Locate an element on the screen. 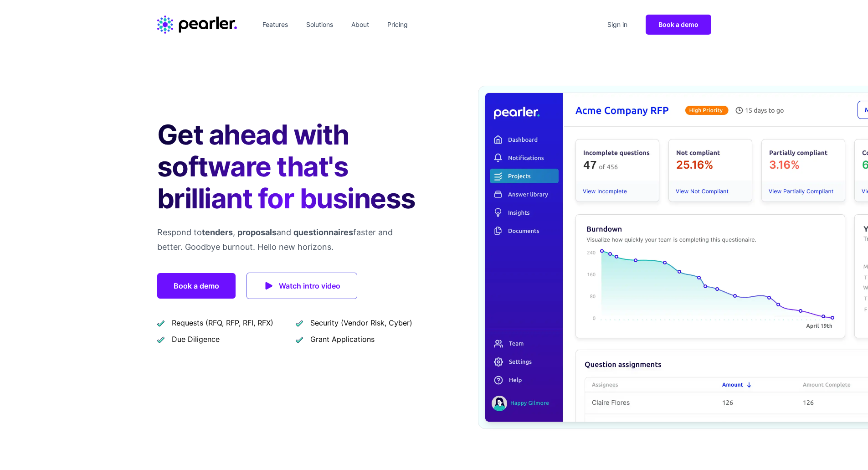 The width and height of the screenshot is (868, 470). span: tenders is located at coordinates (217, 232).